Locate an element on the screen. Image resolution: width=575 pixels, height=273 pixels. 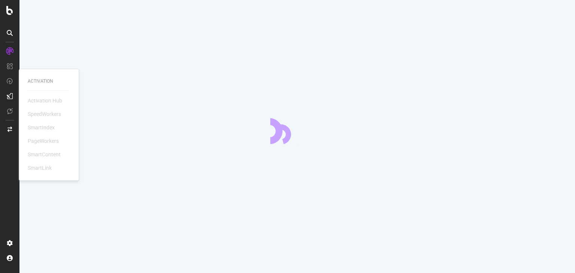
a: PageWorkers is located at coordinates (43, 141).